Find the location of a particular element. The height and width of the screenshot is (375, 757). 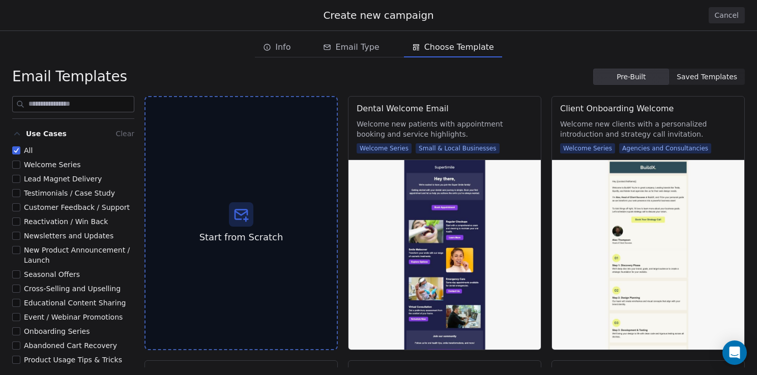

span: Choose Template is located at coordinates (459, 47).